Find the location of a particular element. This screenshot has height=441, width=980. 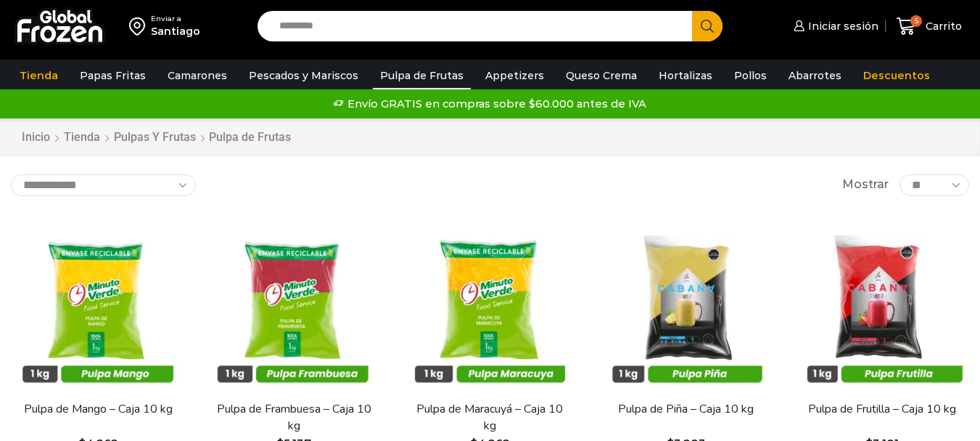

button: Search button is located at coordinates (707, 26).